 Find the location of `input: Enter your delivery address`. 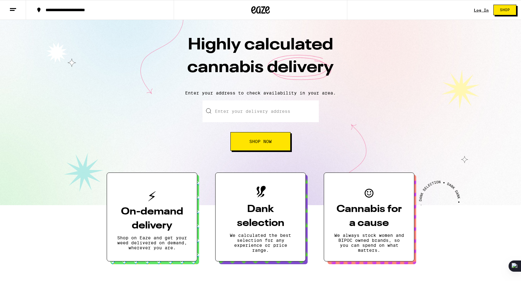

input: Enter your delivery address is located at coordinates (261, 111).